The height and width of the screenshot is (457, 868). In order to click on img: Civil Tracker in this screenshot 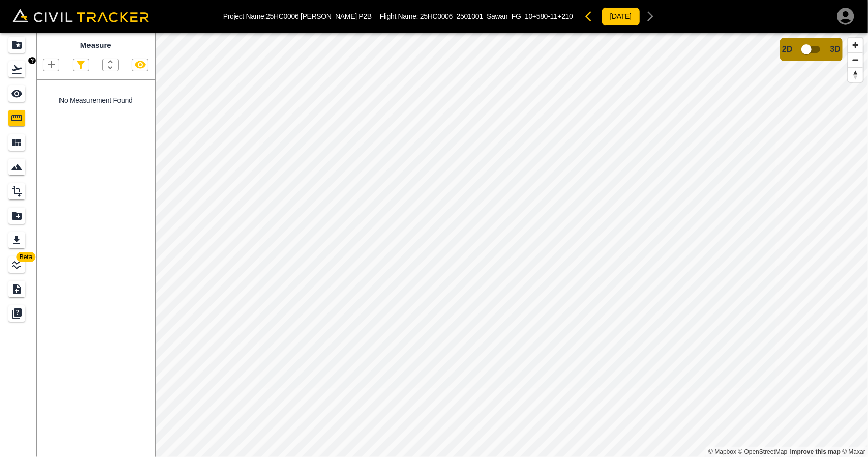, I will do `click(81, 16)`.